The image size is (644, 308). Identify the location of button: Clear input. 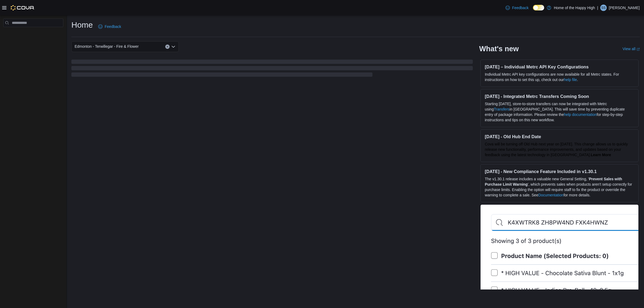
(168, 47).